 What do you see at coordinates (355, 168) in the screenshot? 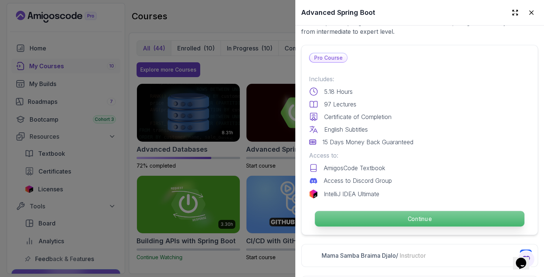
I see `p: AmigosCode Textbook` at bounding box center [355, 168].